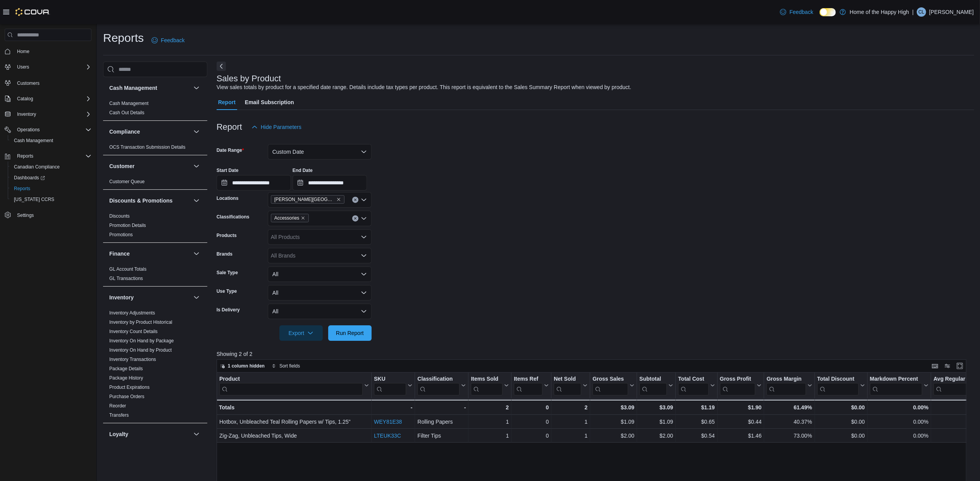 This screenshot has width=980, height=481. What do you see at coordinates (37, 167) in the screenshot?
I see `a: Canadian Compliance` at bounding box center [37, 167].